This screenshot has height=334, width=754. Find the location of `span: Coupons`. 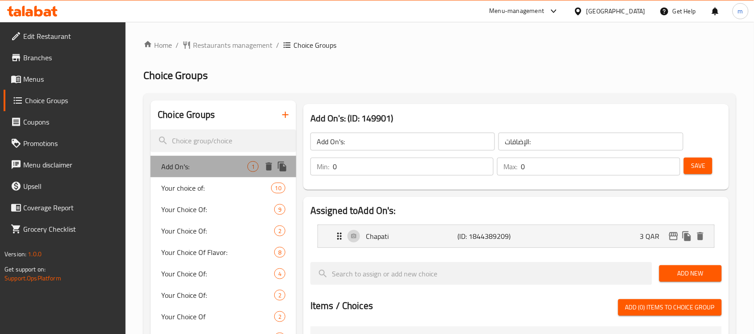

span: Coupons is located at coordinates (71, 122).